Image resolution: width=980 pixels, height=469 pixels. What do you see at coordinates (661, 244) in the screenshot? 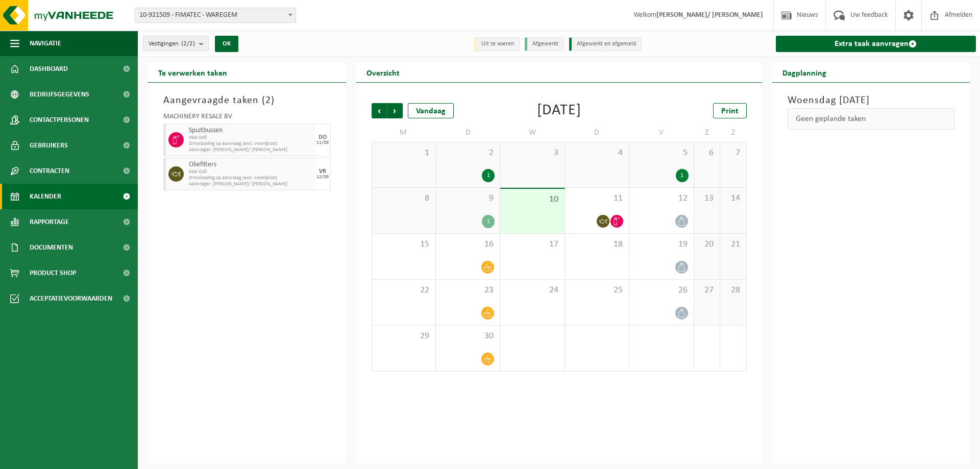
I see `span: 19` at bounding box center [661, 244].